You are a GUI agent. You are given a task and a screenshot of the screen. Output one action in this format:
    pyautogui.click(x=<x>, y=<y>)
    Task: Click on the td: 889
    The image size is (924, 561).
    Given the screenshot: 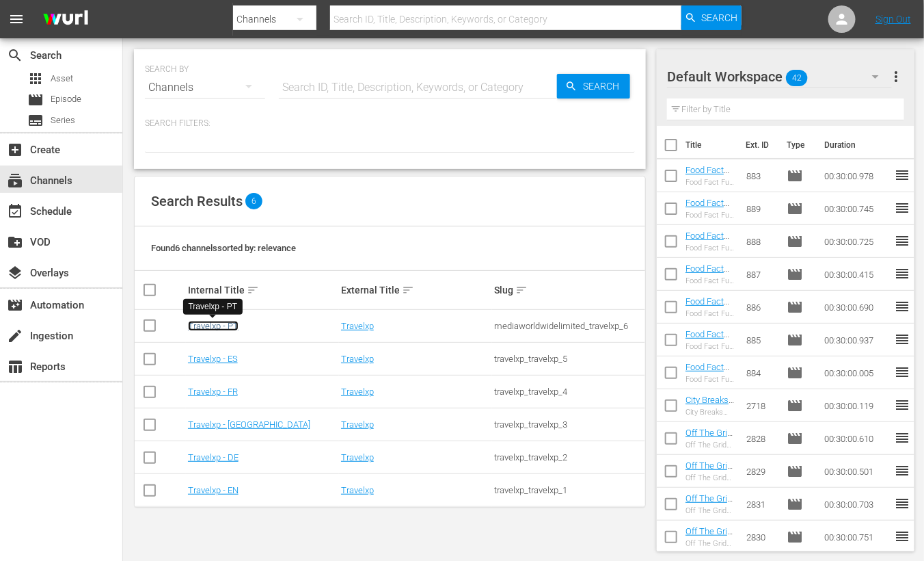 What is the action you would take?
    pyautogui.click(x=760, y=209)
    